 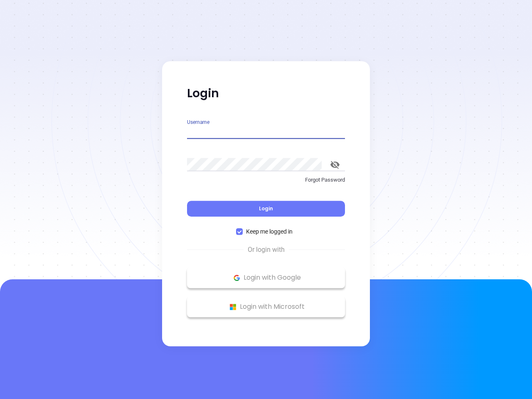 What do you see at coordinates (266, 93) in the screenshot?
I see `p: Login` at bounding box center [266, 93].